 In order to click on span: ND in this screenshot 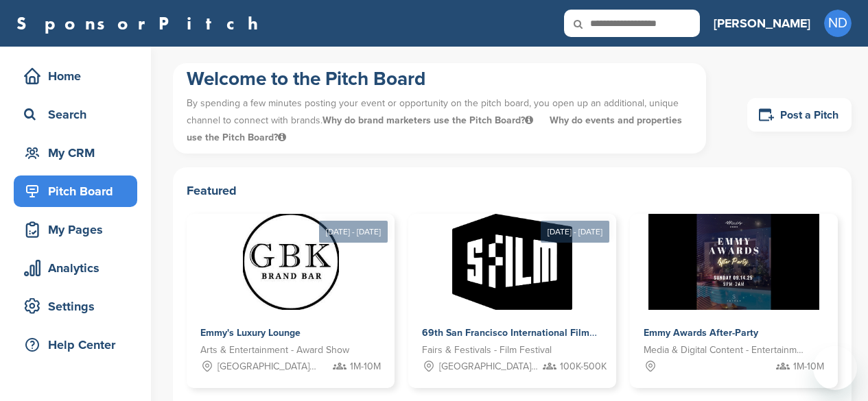, I will do `click(838, 23)`.